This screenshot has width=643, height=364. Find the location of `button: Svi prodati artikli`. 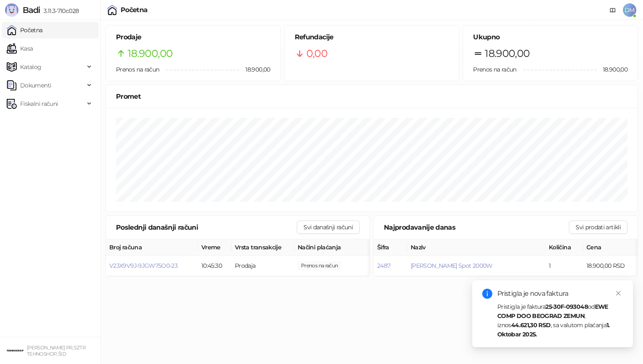

button: Svi prodati artikli is located at coordinates (598, 227).